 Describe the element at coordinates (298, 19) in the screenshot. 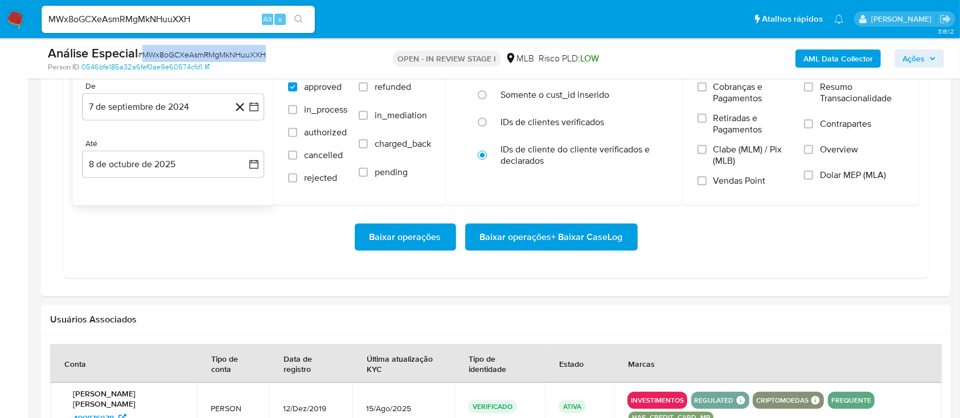

I see `button: search-icon` at that location.